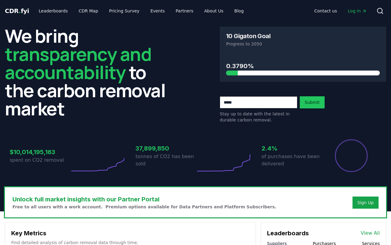 The width and height of the screenshot is (391, 245). I want to click on div: Percentage of sales delivered, so click(351, 156).